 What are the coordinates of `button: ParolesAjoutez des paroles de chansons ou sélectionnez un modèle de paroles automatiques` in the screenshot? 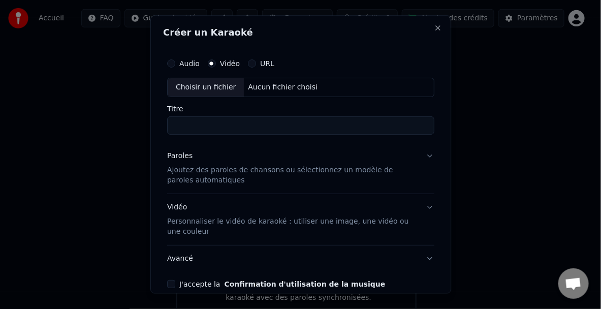 It's located at (301, 168).